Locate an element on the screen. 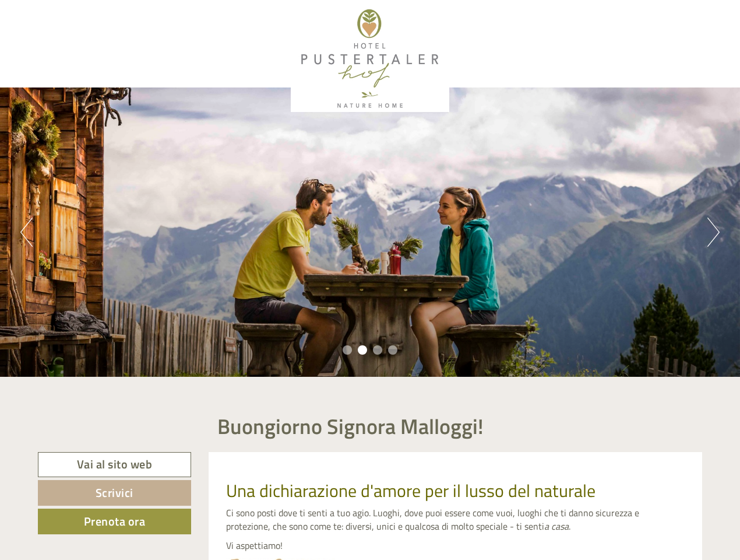 Image resolution: width=740 pixels, height=560 pixels. p: Vi aspettiamo! is located at coordinates (456, 545).